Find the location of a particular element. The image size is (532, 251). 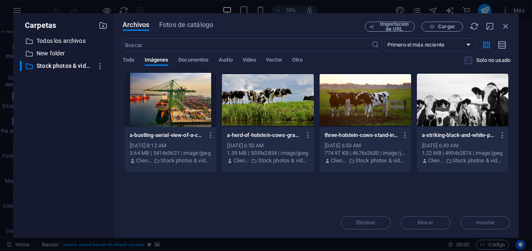

i: Volver a cargar is located at coordinates (474, 26).